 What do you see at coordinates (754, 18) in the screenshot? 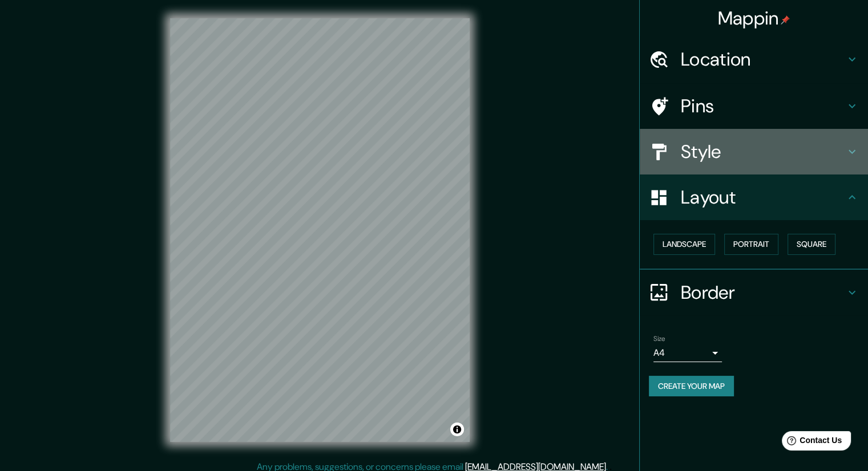
I see `h4: Mappin` at bounding box center [754, 18].